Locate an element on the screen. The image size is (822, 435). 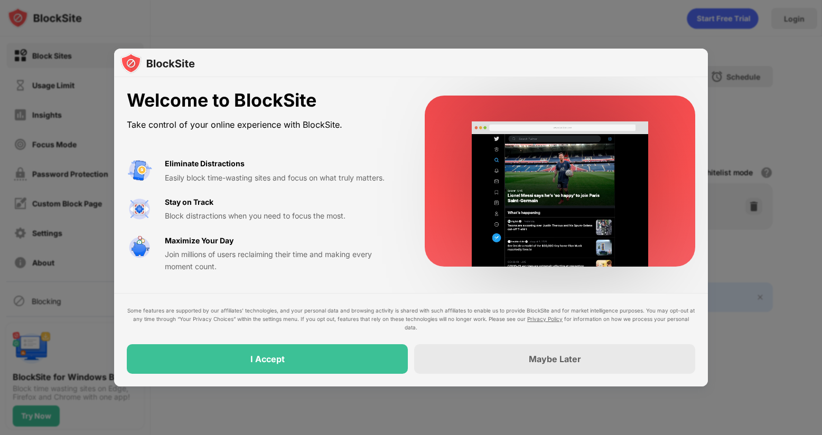
div: I Accept is located at coordinates (267, 359).